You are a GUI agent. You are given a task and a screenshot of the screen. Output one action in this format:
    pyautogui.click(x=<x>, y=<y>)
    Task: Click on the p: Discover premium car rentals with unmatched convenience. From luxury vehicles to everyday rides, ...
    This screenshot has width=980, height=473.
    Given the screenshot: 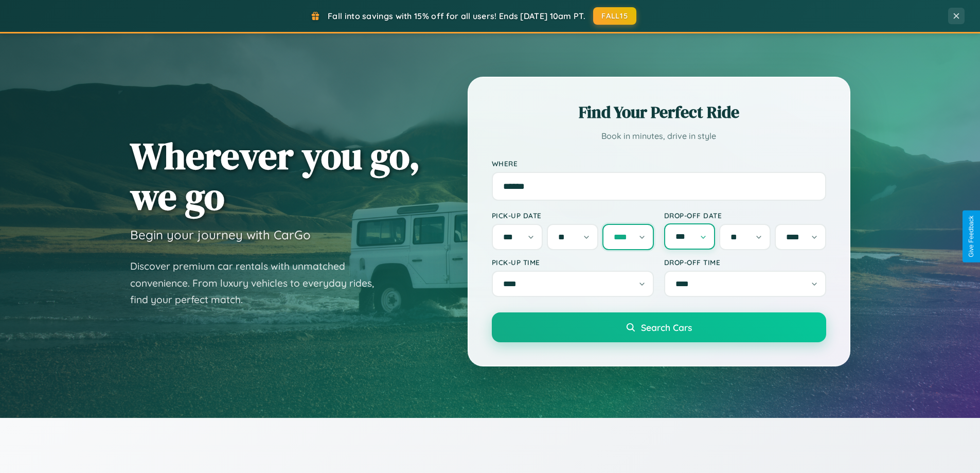 What is the action you would take?
    pyautogui.click(x=259, y=283)
    